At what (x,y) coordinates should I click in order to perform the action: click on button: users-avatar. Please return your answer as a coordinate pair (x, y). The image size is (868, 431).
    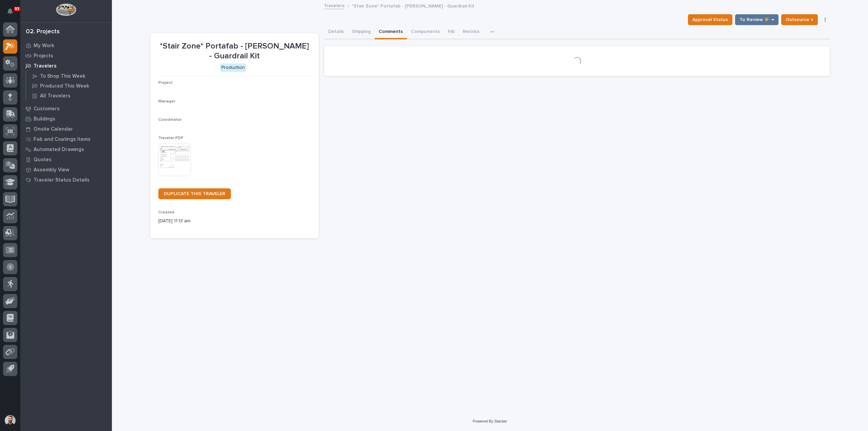
    Looking at the image, I should click on (10, 421).